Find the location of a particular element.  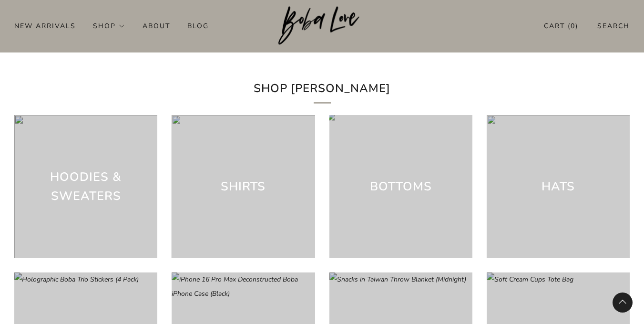

a: Bottoms is located at coordinates (401, 186).